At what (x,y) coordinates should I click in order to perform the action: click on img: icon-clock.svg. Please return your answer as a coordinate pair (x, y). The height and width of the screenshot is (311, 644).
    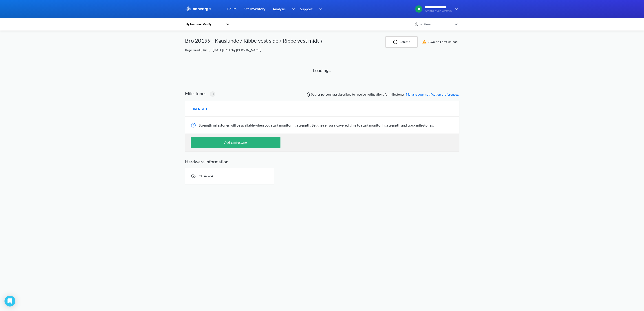
    Looking at the image, I should click on (417, 24).